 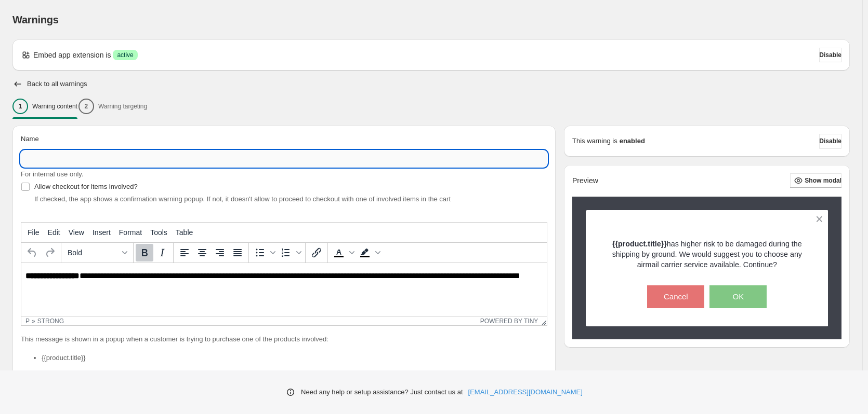 What do you see at coordinates (50, 321) in the screenshot?
I see `div: strong` at bounding box center [50, 321].